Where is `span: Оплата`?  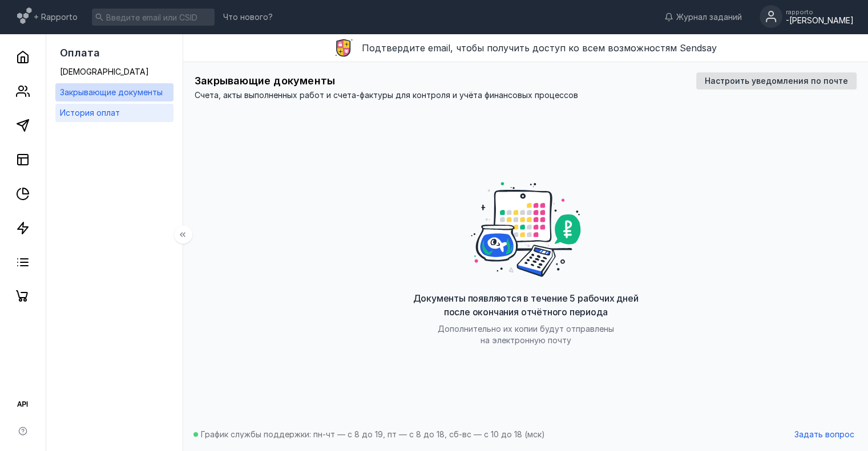 span: Оплата is located at coordinates (80, 53).